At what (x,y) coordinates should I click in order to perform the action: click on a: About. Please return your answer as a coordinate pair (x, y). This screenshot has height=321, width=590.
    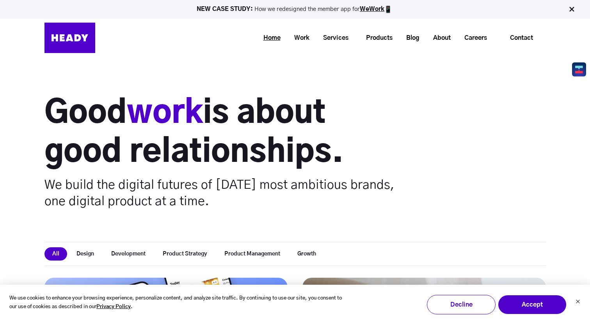
    Looking at the image, I should click on (439, 38).